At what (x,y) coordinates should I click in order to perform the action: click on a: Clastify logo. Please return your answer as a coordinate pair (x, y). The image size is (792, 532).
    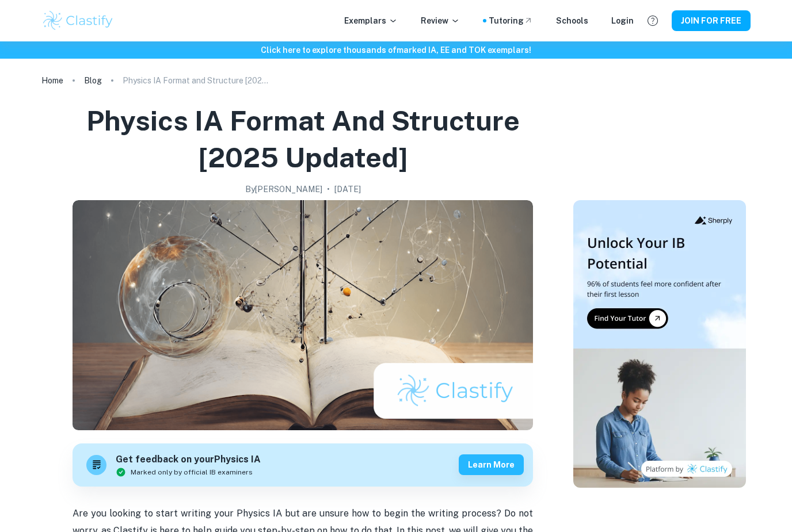
    Looking at the image, I should click on (78, 20).